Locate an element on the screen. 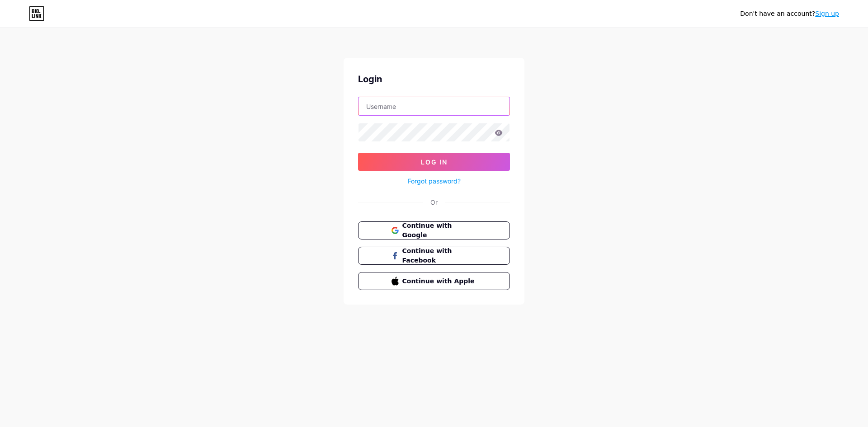 The image size is (868, 427). a: Continue with Apple is located at coordinates (434, 281).